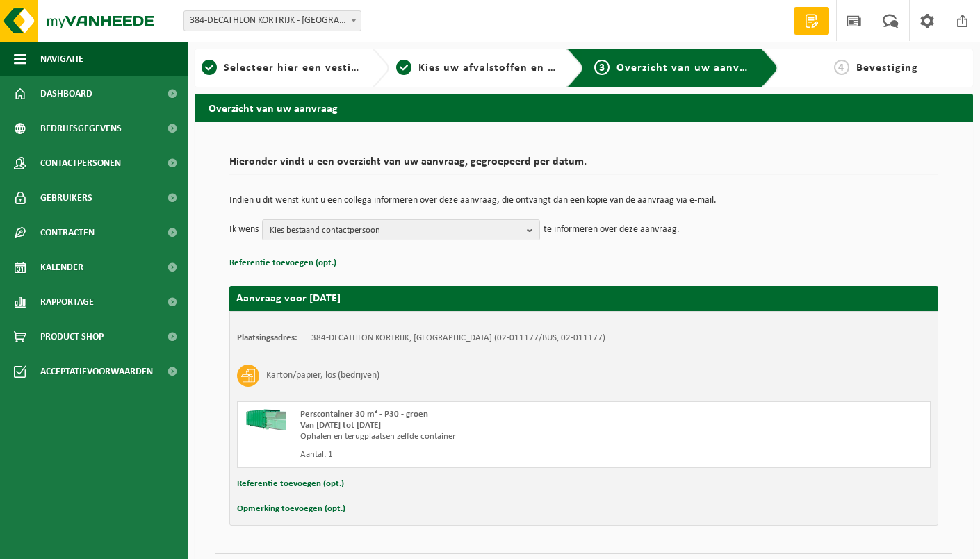 The height and width of the screenshot is (559, 980). I want to click on button: Opmerking toevoegen (opt.), so click(291, 510).